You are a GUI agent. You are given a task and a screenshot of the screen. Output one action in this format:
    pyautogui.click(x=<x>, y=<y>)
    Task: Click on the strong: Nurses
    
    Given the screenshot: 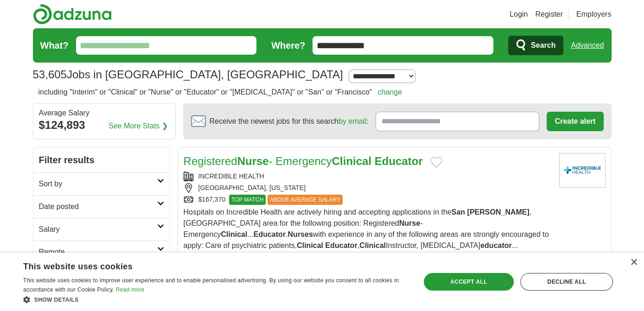 What is the action you would take?
    pyautogui.click(x=300, y=234)
    